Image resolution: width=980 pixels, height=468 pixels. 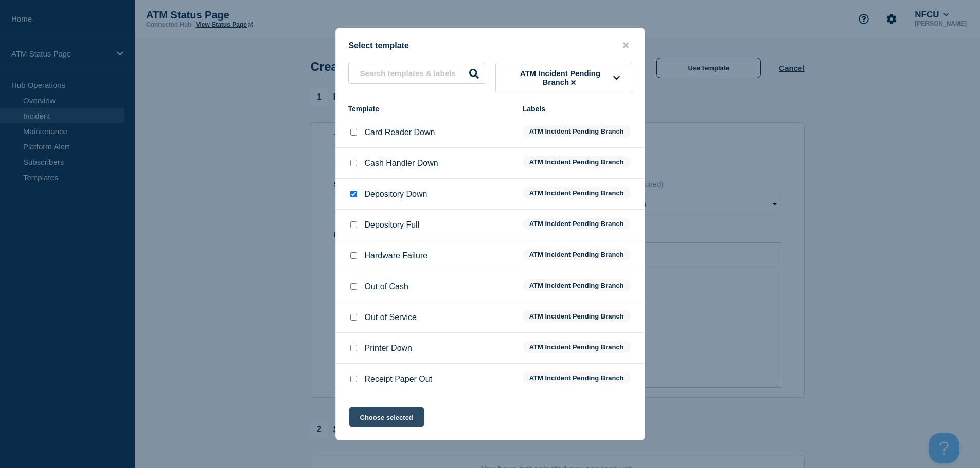 I want to click on input: Out of Cash checkbox, so click(x=354, y=286).